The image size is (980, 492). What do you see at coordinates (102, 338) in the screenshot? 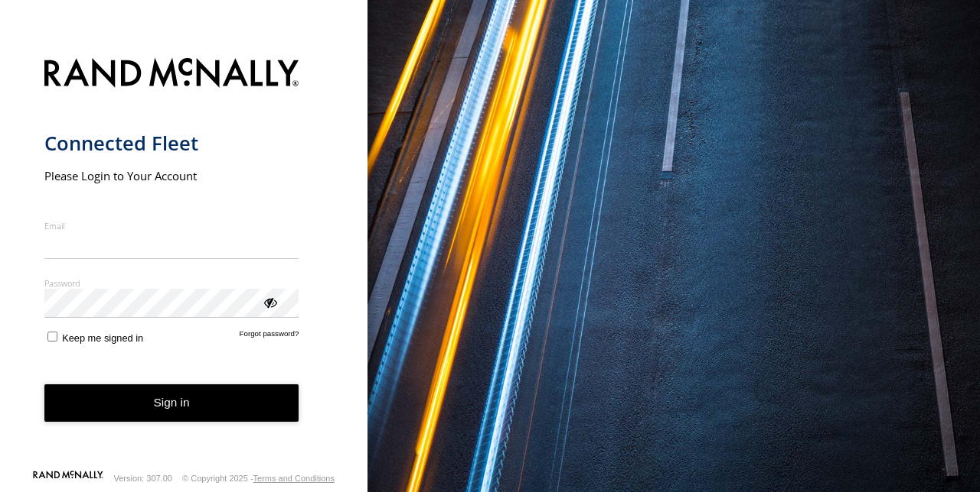
I see `span: Keep me signed in` at bounding box center [102, 338].